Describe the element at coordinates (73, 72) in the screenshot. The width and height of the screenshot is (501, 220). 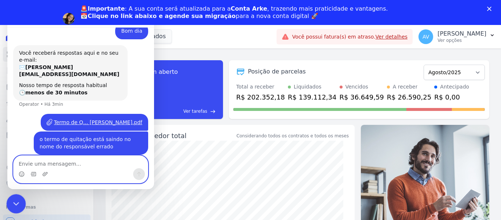
I see `div: Operator diz…` at that location.